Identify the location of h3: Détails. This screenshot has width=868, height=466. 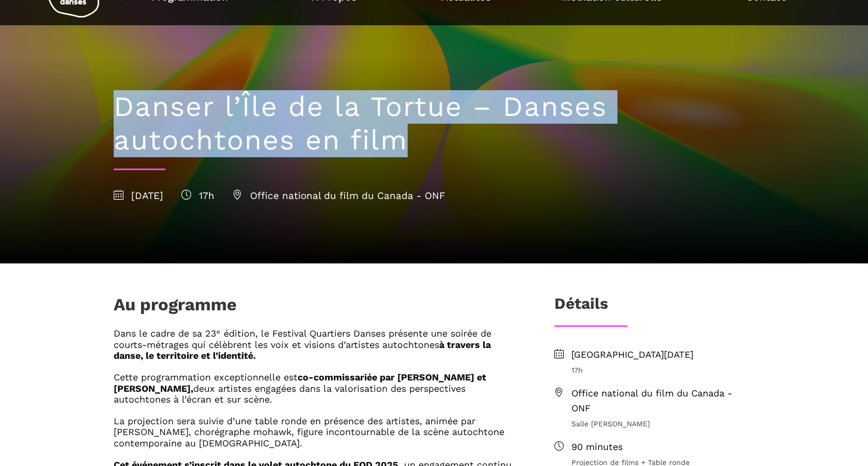
(581, 307).